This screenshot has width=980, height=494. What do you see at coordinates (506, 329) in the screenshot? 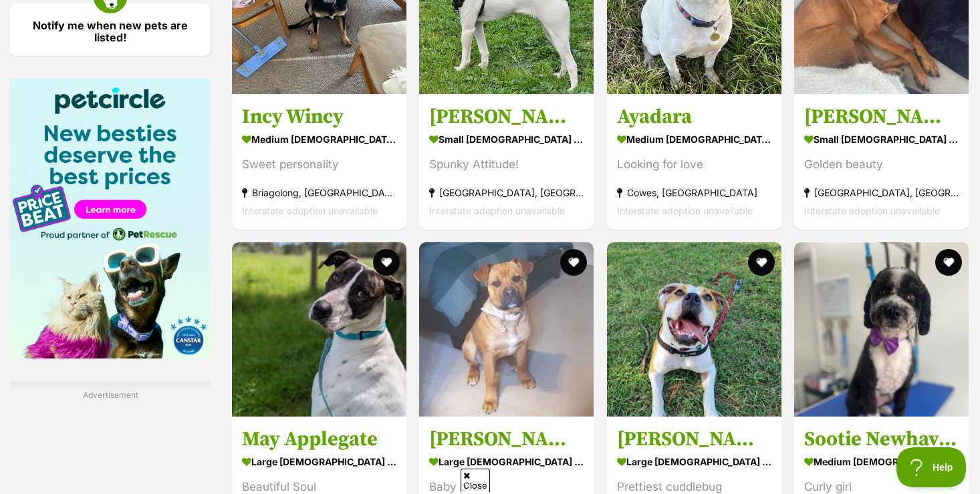
I see `img: Skye Peggotty - Bullmastiff x Rottweiler Dog` at bounding box center [506, 329].